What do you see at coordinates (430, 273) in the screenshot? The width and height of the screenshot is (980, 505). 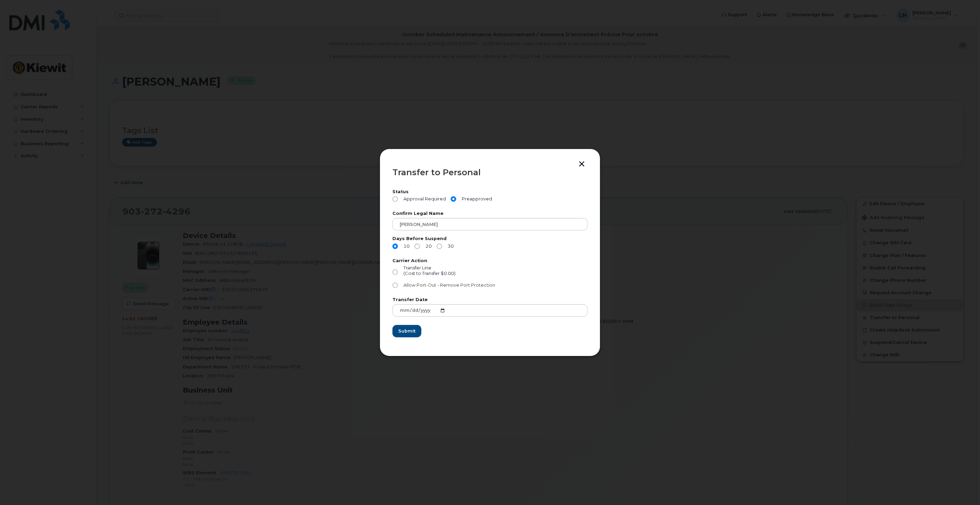 I see `div: (Cost to Transfer $0.00)` at bounding box center [430, 273].